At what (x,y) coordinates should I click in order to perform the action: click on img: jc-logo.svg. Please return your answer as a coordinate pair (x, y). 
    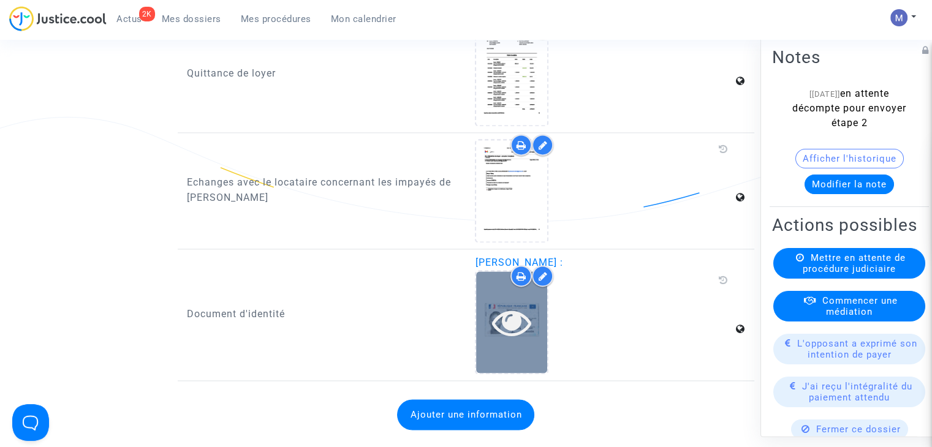
    Looking at the image, I should click on (58, 18).